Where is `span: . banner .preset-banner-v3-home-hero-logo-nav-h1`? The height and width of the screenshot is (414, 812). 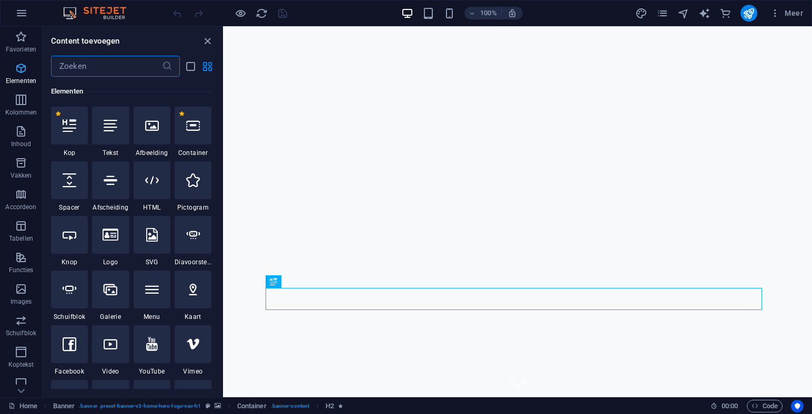 span: . banner .preset-banner-v3-home-hero-logo-nav-h1 is located at coordinates (140, 407).